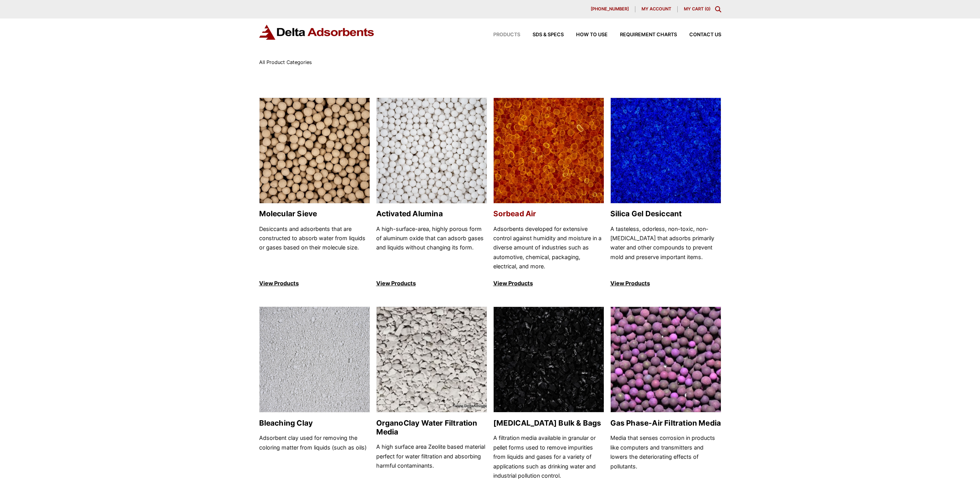 The width and height of the screenshot is (980, 490). Describe the element at coordinates (642, 35) in the screenshot. I see `a: Requirement Charts` at that location.